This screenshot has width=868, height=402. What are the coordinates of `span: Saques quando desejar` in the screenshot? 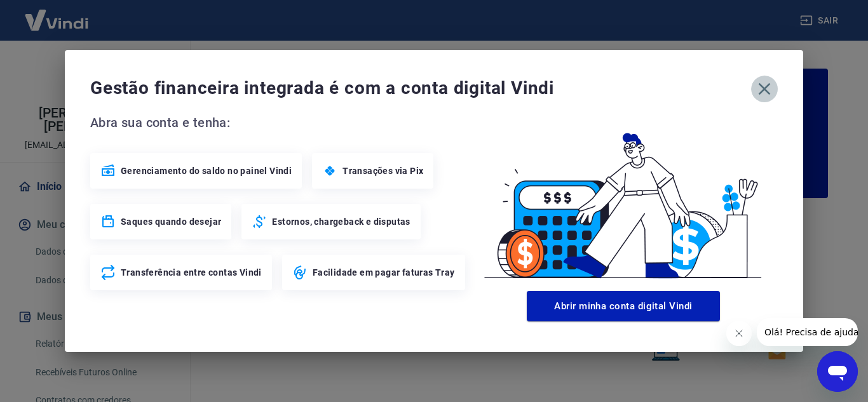 It's located at (171, 222).